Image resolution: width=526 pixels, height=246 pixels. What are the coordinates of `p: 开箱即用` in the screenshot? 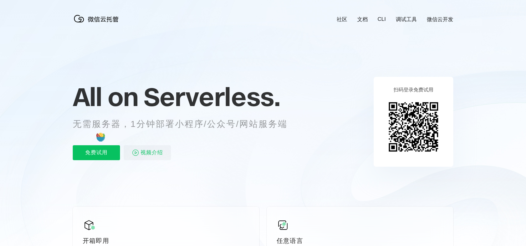 It's located at (166, 241).